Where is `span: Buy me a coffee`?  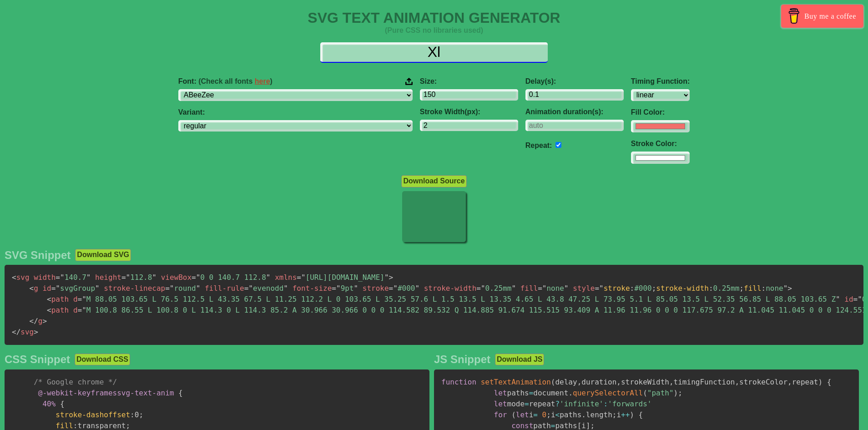
span: Buy me a coffee is located at coordinates (831, 16).